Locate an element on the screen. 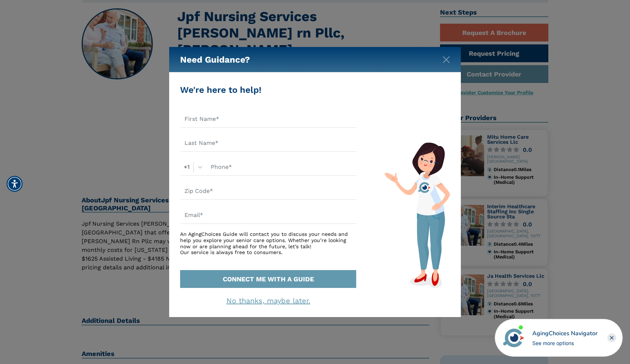  input: Phone* is located at coordinates (281, 167).